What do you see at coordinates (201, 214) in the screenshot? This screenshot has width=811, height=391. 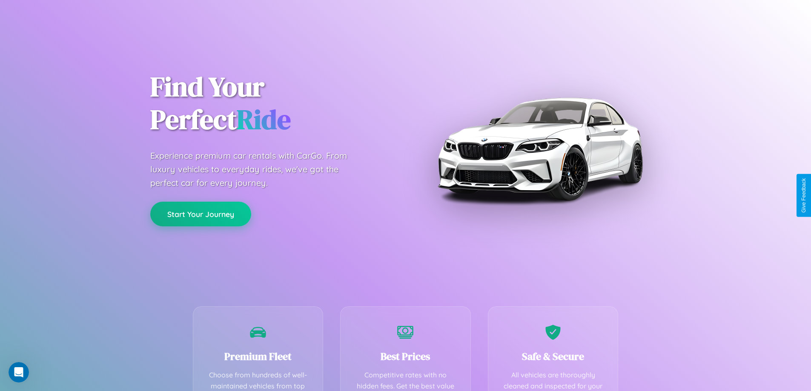 I see `button: Start Your Journey` at bounding box center [201, 214].